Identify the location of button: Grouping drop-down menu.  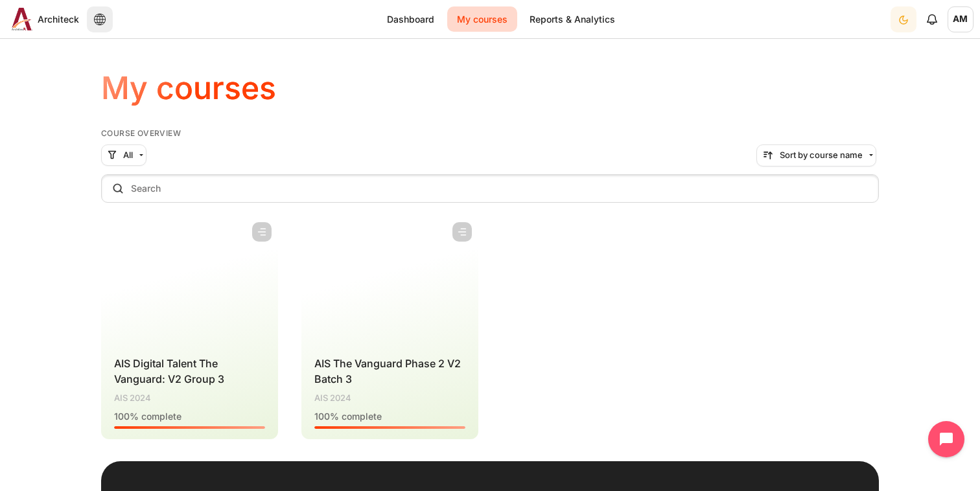
(123, 156).